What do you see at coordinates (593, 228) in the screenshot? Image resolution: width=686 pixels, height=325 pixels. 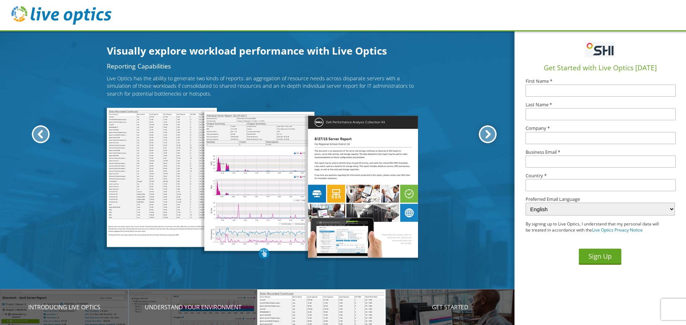 I see `p: By signing up to Live Optics, I understand that my personal data will be treated in accordance wi...` at bounding box center [593, 228].